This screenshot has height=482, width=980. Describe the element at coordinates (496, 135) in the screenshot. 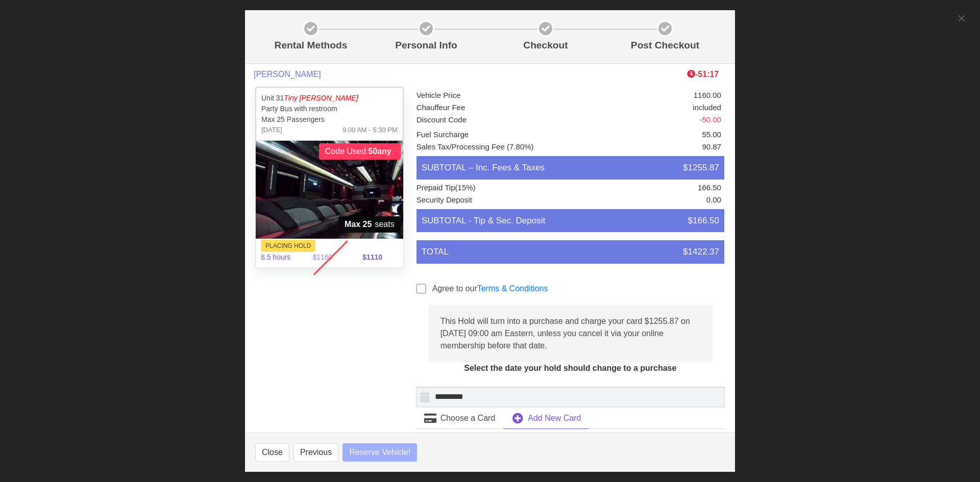

I see `li: Fuel Surcharge` at that location.